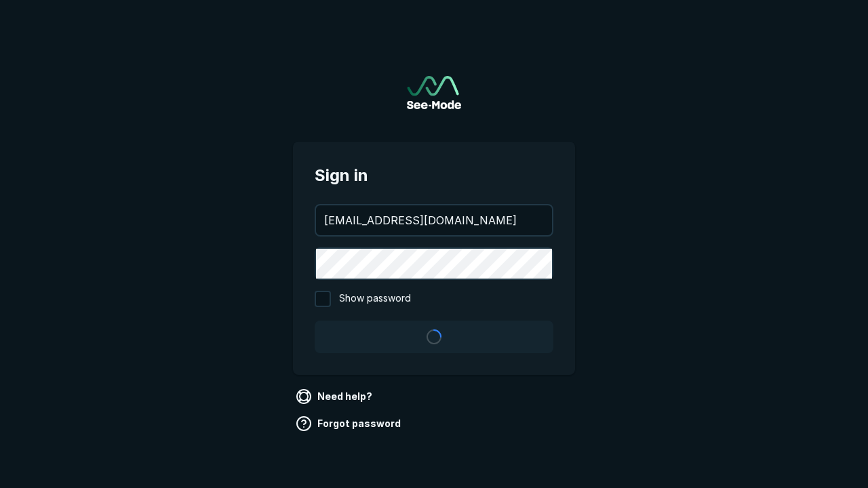 The image size is (868, 488). What do you see at coordinates (434, 92) in the screenshot?
I see `a: Go to sign in` at bounding box center [434, 92].